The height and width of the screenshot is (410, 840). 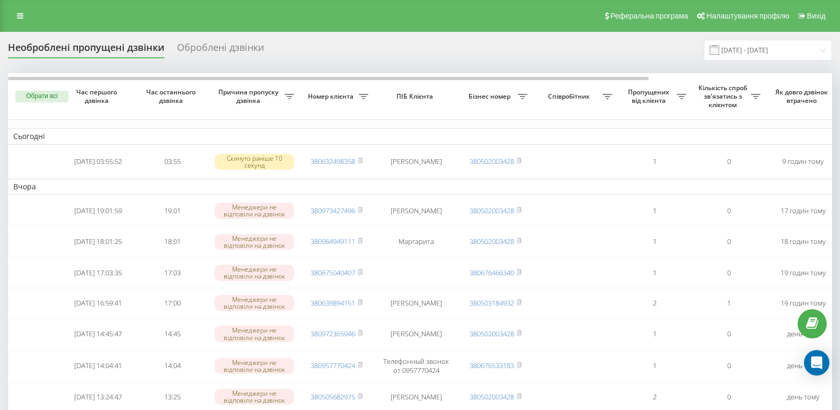 What do you see at coordinates (332, 96) in the screenshot?
I see `span: Номер клієнта` at bounding box center [332, 96].